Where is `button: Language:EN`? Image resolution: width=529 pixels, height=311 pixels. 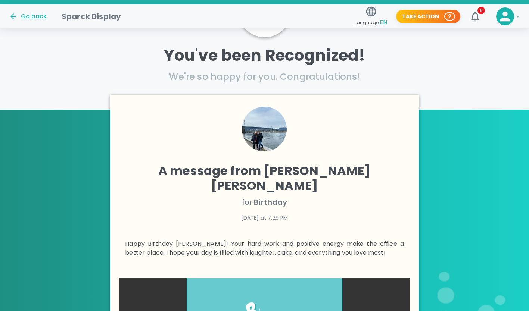 button: Language:EN is located at coordinates (371, 16).